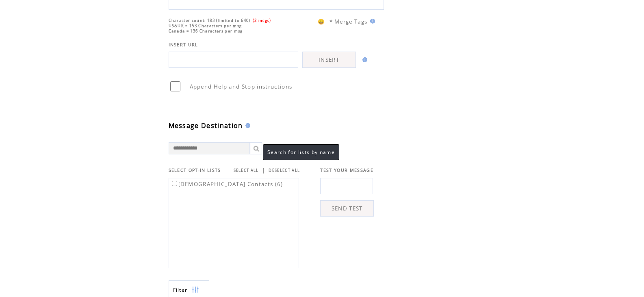 The width and height of the screenshot is (644, 297). What do you see at coordinates (206, 125) in the screenshot?
I see `span: Message Destination` at bounding box center [206, 125].